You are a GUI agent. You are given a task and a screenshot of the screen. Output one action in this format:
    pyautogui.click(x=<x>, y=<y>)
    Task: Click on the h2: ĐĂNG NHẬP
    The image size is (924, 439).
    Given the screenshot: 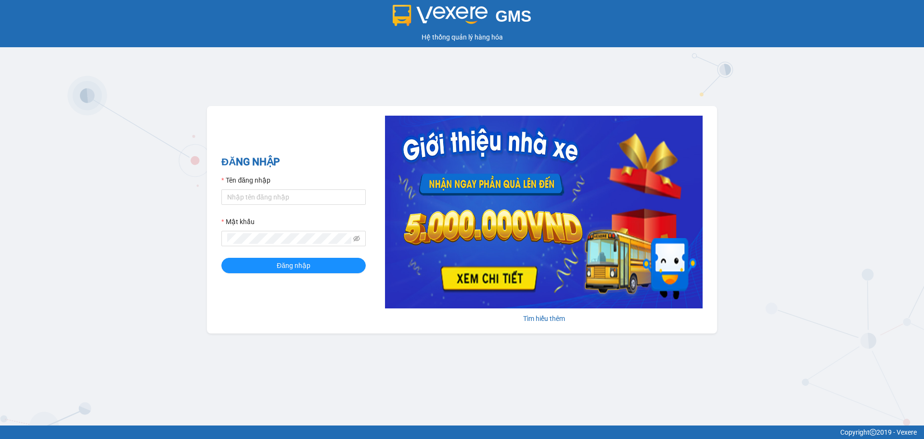 What is the action you would take?
    pyautogui.click(x=294, y=162)
    